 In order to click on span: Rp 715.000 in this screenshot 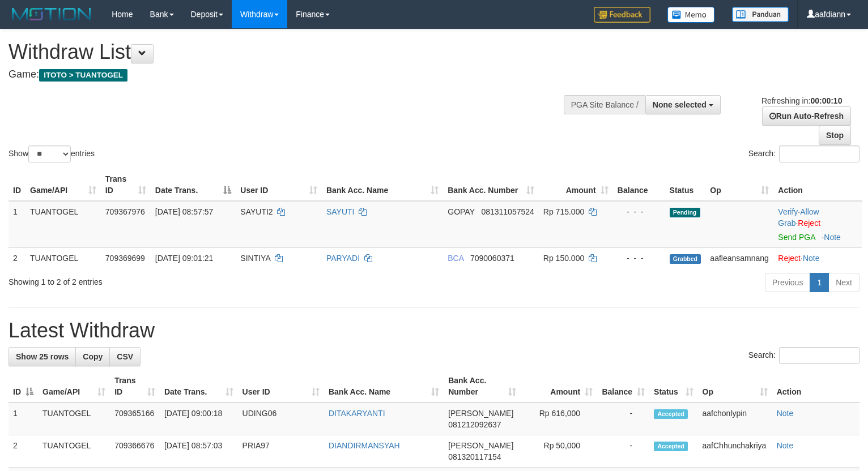, I will do `click(564, 212)`.